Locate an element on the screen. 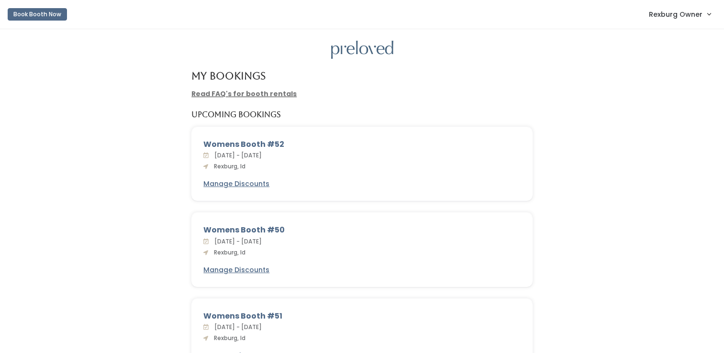  a: Rexburg Owner is located at coordinates (679, 14).